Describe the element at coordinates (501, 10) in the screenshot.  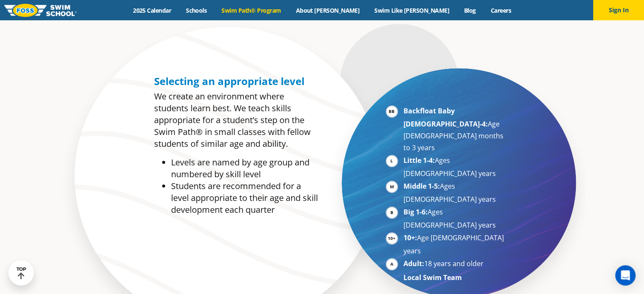
I see `a: Careers` at that location.